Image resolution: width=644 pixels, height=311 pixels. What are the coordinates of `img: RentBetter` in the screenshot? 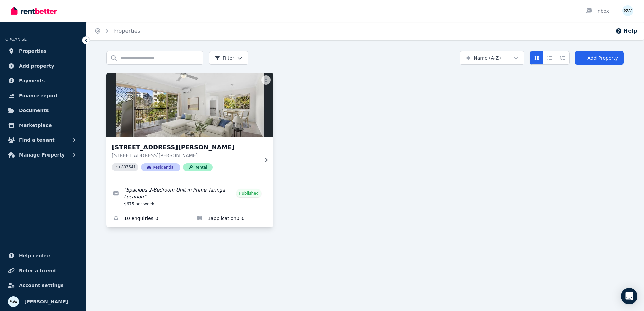 It's located at (34, 11).